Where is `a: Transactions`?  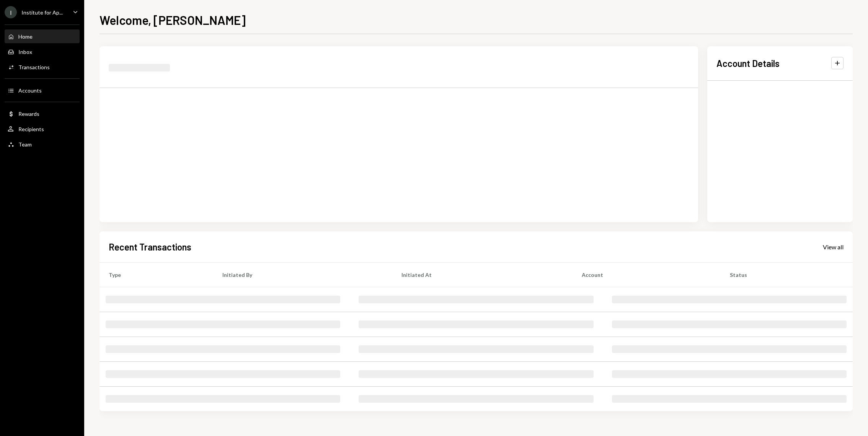 a: Transactions is located at coordinates (42, 67).